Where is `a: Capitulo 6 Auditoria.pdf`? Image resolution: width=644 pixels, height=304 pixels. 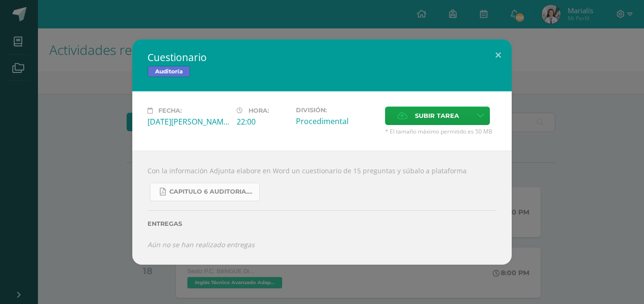
a: Capitulo 6 Auditoria.pdf is located at coordinates (205, 192).